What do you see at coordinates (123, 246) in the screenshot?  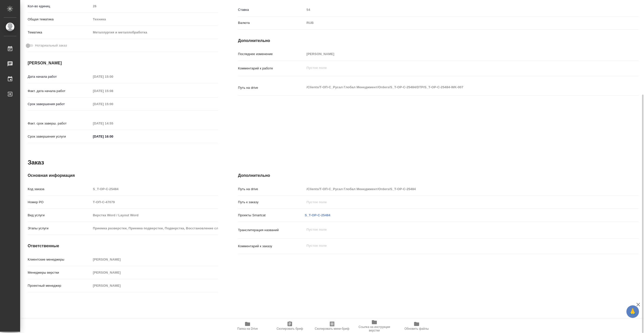 I see `h4: Ответственные` at bounding box center [123, 246].